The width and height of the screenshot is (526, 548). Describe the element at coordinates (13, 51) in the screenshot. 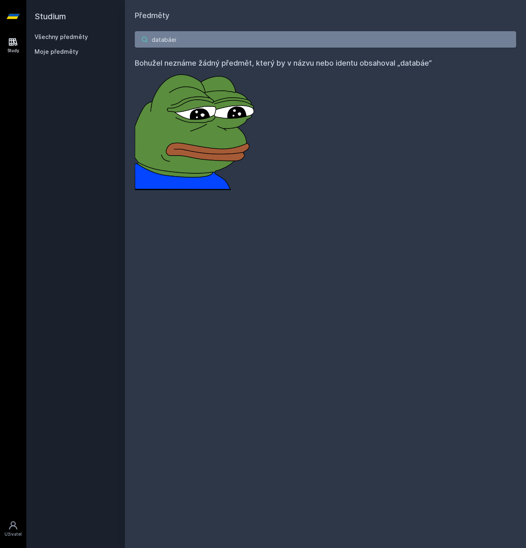

I see `div: Study` at that location.